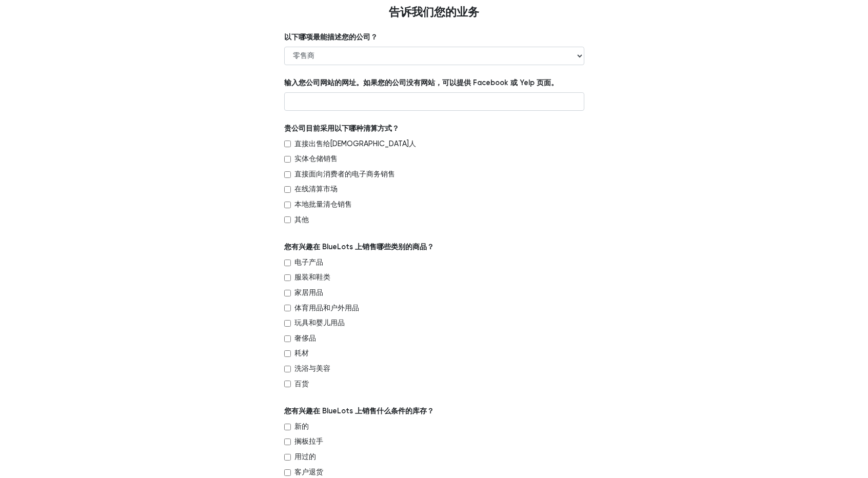 Image resolution: width=868 pixels, height=478 pixels. What do you see at coordinates (287, 457) in the screenshot?
I see `input: 用过的` at bounding box center [287, 457].